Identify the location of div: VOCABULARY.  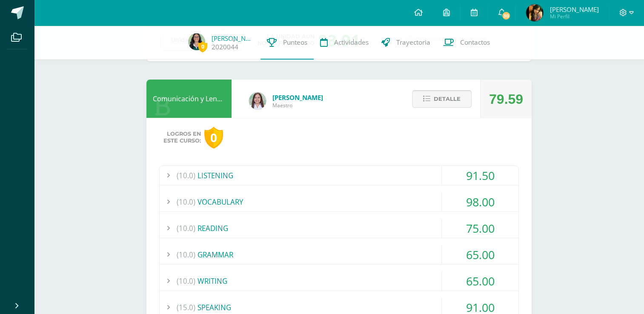
(339, 202).